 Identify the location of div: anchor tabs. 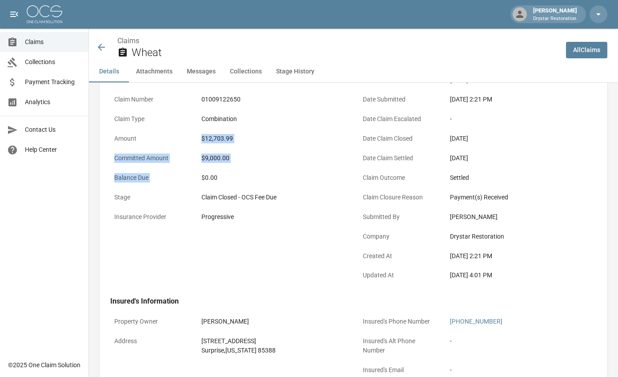
(354, 72).